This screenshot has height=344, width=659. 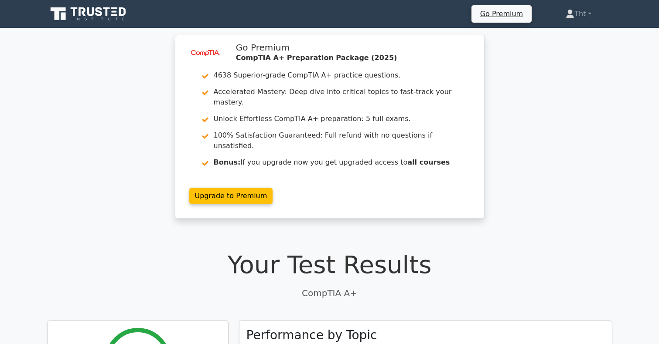 What do you see at coordinates (330, 265) in the screenshot?
I see `h1: Your Test Results` at bounding box center [330, 265].